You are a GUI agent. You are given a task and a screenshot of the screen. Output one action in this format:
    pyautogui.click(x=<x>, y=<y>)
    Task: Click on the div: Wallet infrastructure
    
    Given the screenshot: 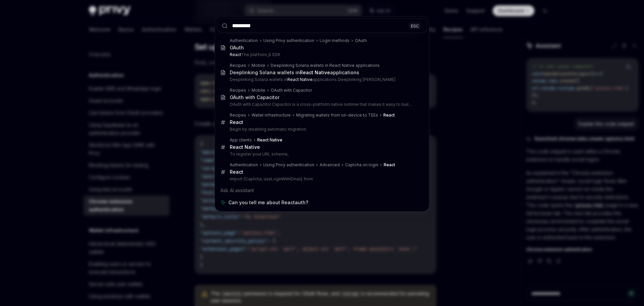 What is the action you would take?
    pyautogui.click(x=271, y=116)
    